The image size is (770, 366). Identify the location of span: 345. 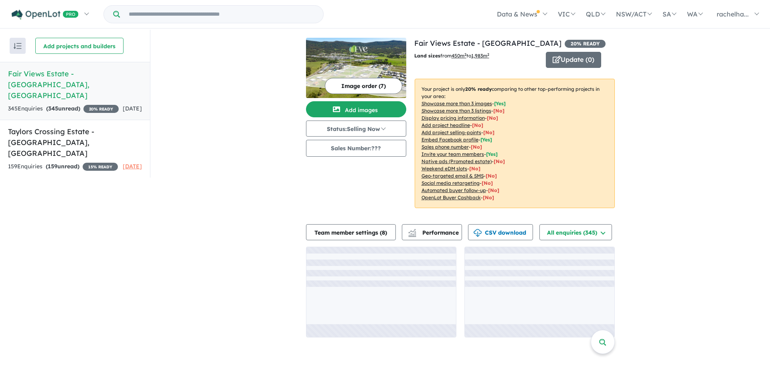
(53, 108).